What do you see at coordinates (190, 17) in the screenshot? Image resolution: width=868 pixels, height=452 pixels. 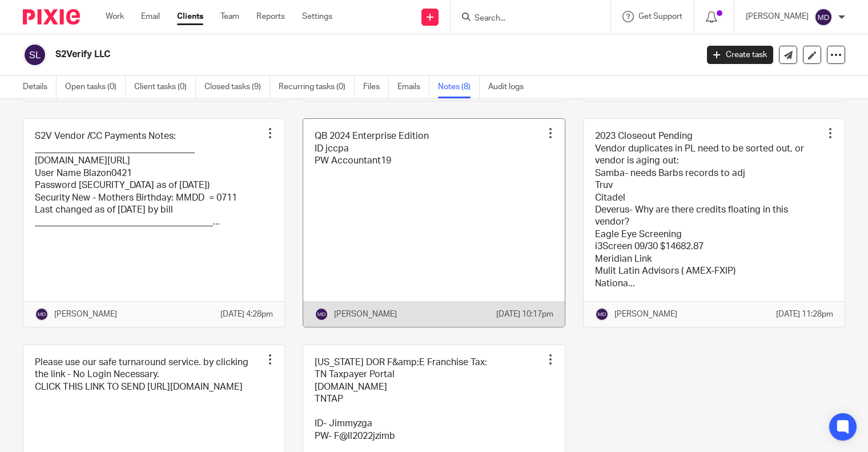 I see `a: Clients` at bounding box center [190, 17].